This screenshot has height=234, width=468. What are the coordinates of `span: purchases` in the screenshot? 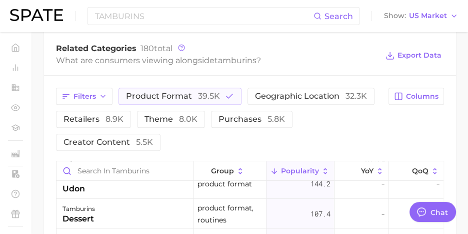 It's located at (252, 119).